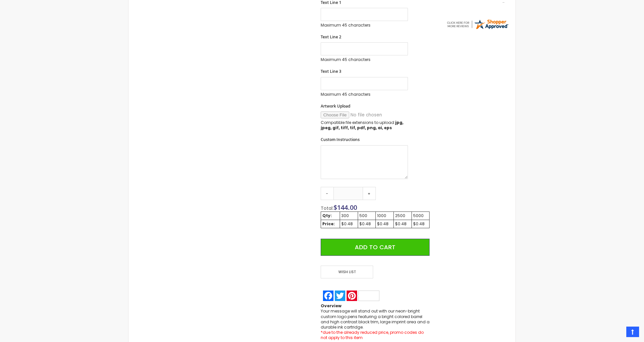  What do you see at coordinates (364, 125) in the screenshot?
I see `p: Compatible file extensions to upload:` at bounding box center [364, 125].